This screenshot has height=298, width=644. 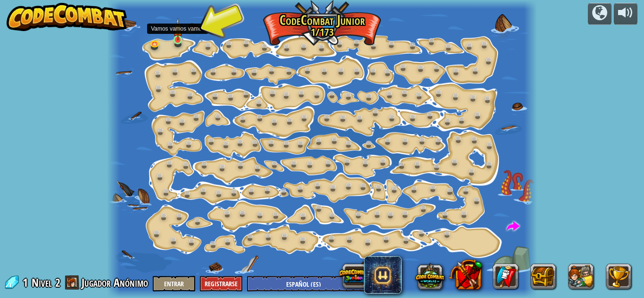 What do you see at coordinates (114, 283) in the screenshot?
I see `span: Jugador Anónimo` at bounding box center [114, 283].